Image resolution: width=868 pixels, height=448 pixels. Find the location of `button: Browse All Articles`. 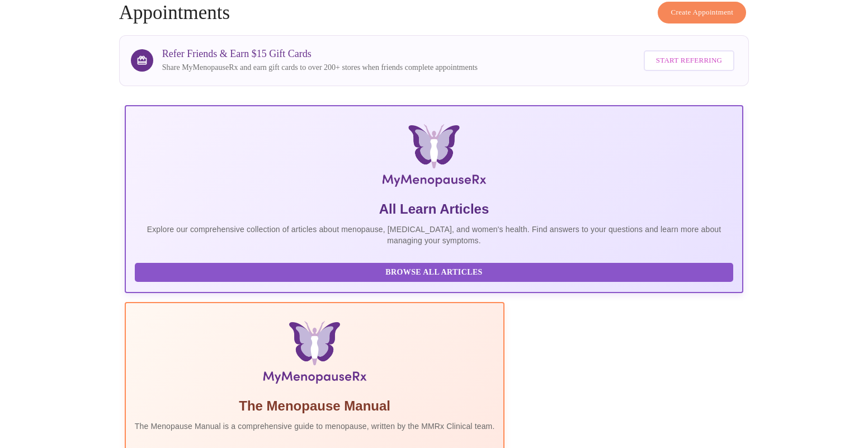

button: Browse All Articles is located at coordinates (434, 272).